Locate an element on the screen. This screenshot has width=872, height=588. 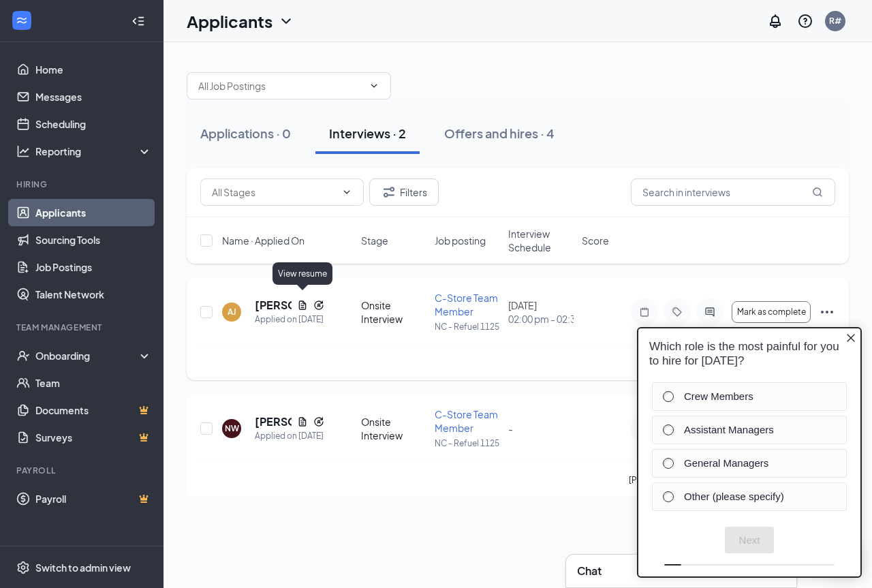
span: Mark as complete is located at coordinates (772, 312).